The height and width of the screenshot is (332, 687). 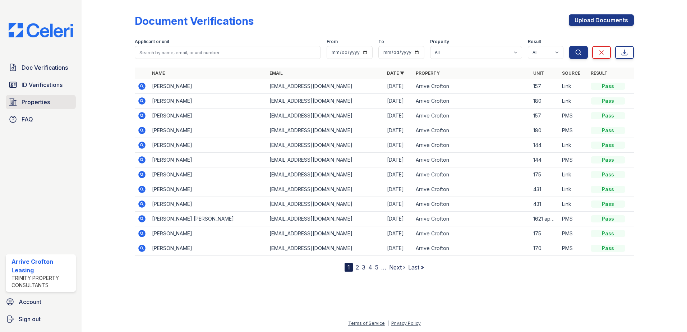 I want to click on a: 5, so click(x=377, y=267).